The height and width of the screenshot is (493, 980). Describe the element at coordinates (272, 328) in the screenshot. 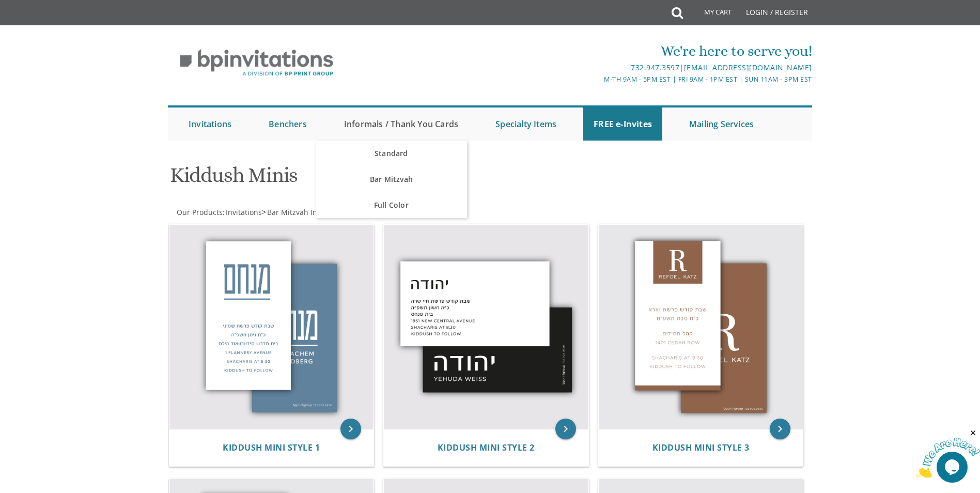

I see `img: Kiddush Mini Style 1` at that location.